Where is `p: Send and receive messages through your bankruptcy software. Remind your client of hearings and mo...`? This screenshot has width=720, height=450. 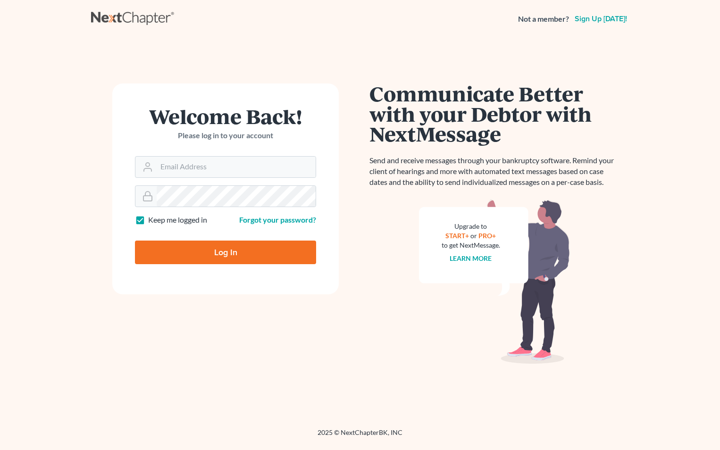
p: Send and receive messages through your bankruptcy software. Remind your client of hearings and mo... is located at coordinates (495, 171).